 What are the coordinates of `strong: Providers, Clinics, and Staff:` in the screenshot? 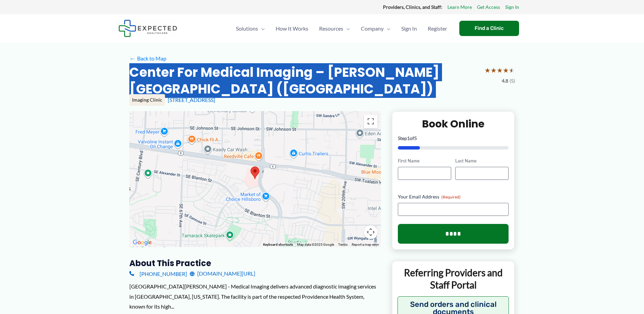 It's located at (413, 7).